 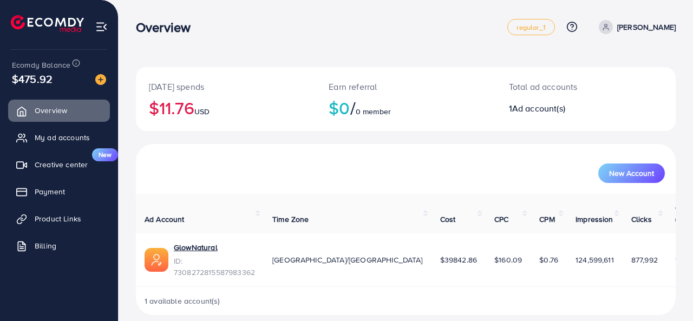 What do you see at coordinates (45, 246) in the screenshot?
I see `span: Billing` at bounding box center [45, 246].